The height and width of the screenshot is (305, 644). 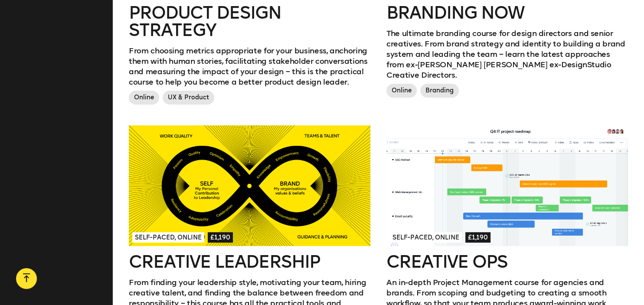 What do you see at coordinates (249, 67) in the screenshot?
I see `p: From choosing metrics appropriate for your business, anchoring them with human stories, facilitat...` at bounding box center [249, 67].